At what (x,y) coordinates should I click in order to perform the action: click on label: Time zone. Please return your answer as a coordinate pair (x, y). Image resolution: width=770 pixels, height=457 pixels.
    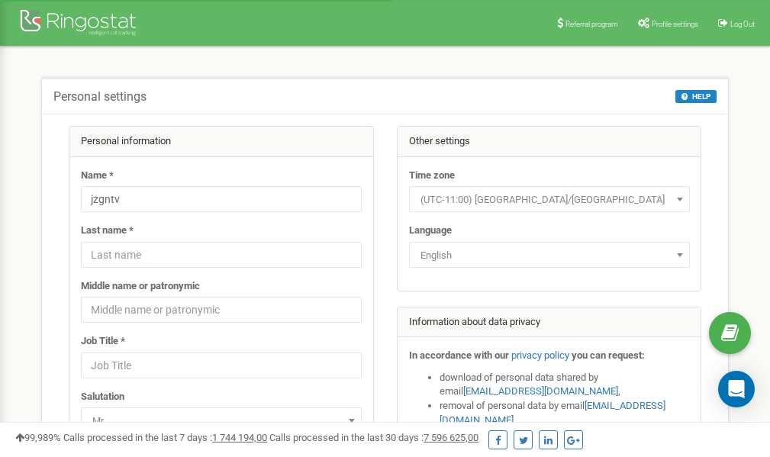
    Looking at the image, I should click on (432, 175).